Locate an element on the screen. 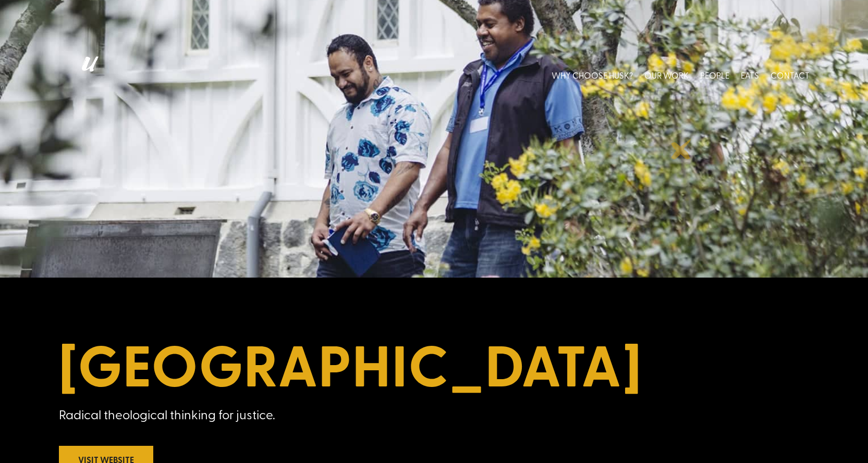 The height and width of the screenshot is (463, 868). a: CONTACT is located at coordinates (790, 75).